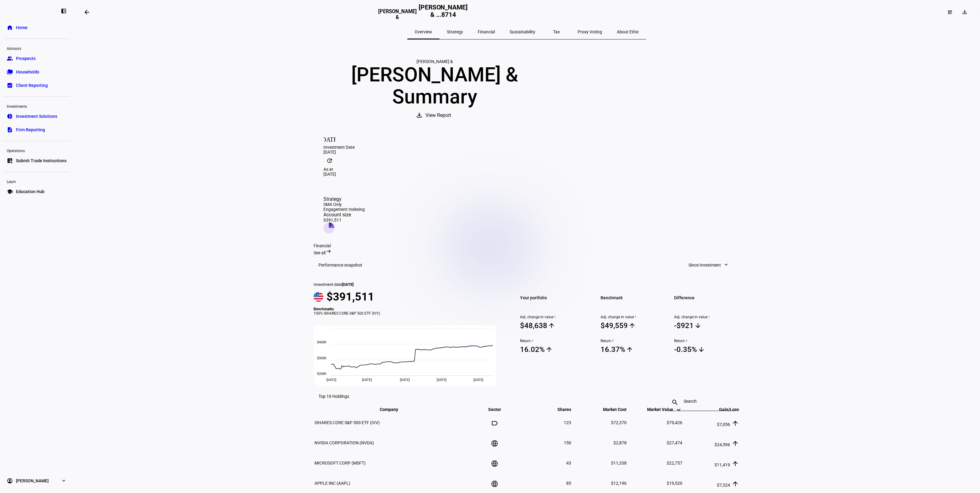  I want to click on eth-mat-symbol: list_alt_add, so click(10, 161).